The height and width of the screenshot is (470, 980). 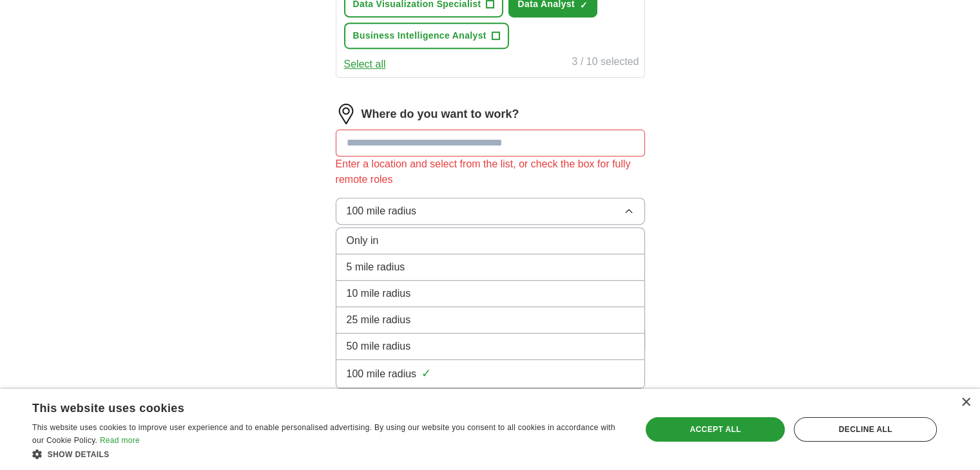 I want to click on span: 50 mile radius, so click(x=379, y=346).